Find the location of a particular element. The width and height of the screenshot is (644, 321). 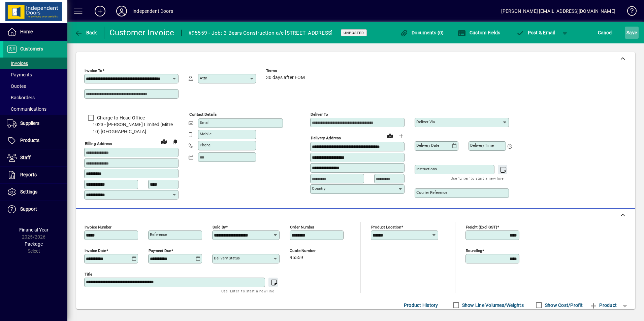

span: Unposted is located at coordinates (354, 32).